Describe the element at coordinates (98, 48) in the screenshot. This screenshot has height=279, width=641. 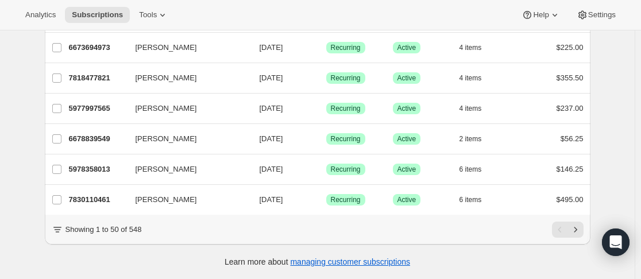
I see `p: 6673694973` at that location.